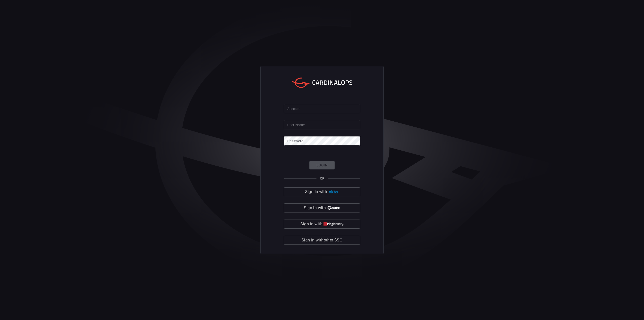 The image size is (644, 320). I want to click on span: Sign in with other SSO, so click(322, 240).